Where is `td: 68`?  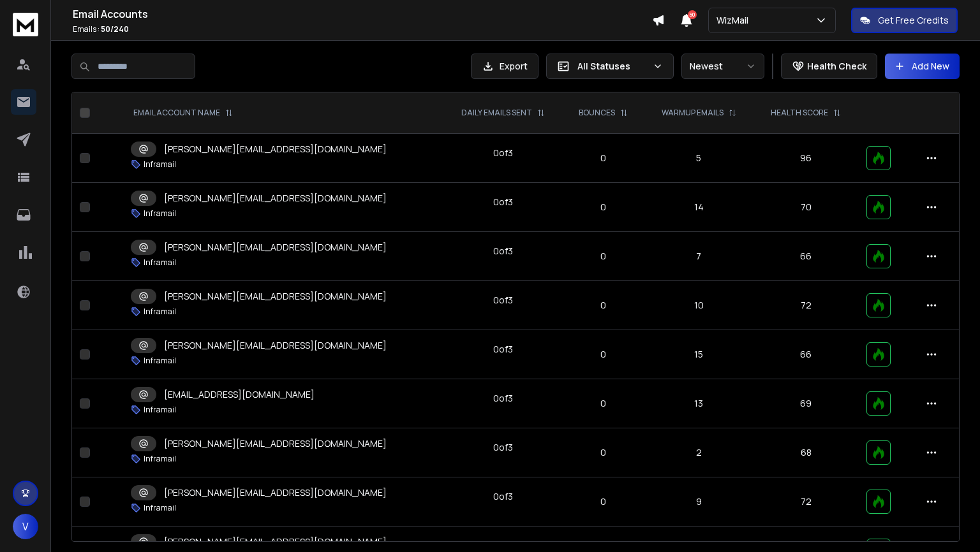
td: 68 is located at coordinates (806, 453).